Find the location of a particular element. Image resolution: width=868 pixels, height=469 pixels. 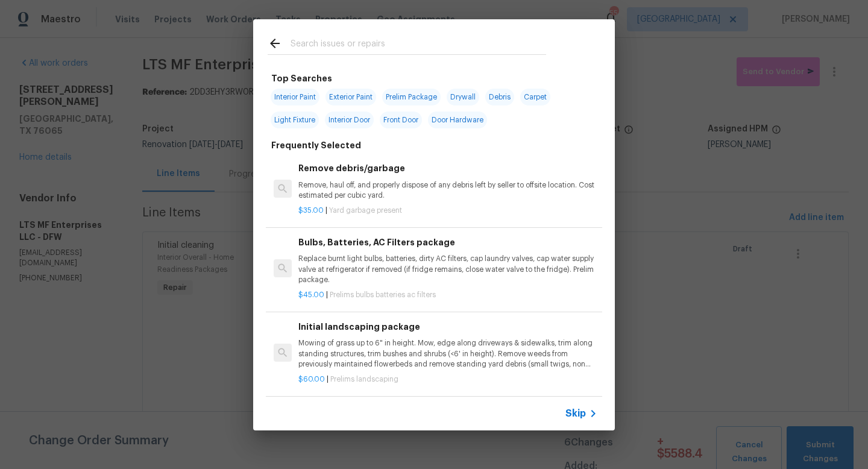

span: Interior Door is located at coordinates (349, 120).